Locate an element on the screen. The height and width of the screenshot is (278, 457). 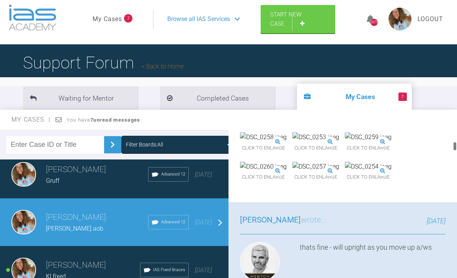
div: 2676 is located at coordinates (374, 22).